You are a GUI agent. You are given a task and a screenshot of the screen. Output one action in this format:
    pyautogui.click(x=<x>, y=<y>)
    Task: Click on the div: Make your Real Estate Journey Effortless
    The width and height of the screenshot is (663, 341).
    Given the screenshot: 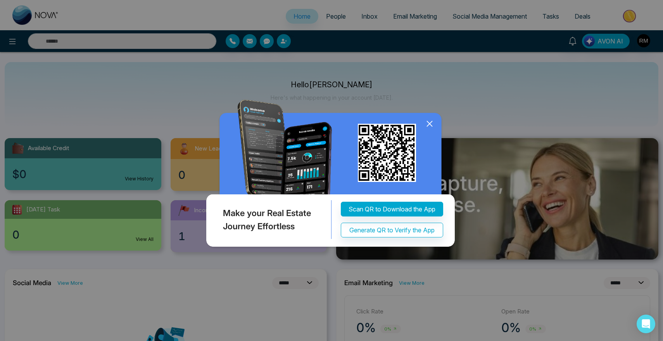 What is the action you would take?
    pyautogui.click(x=268, y=220)
    